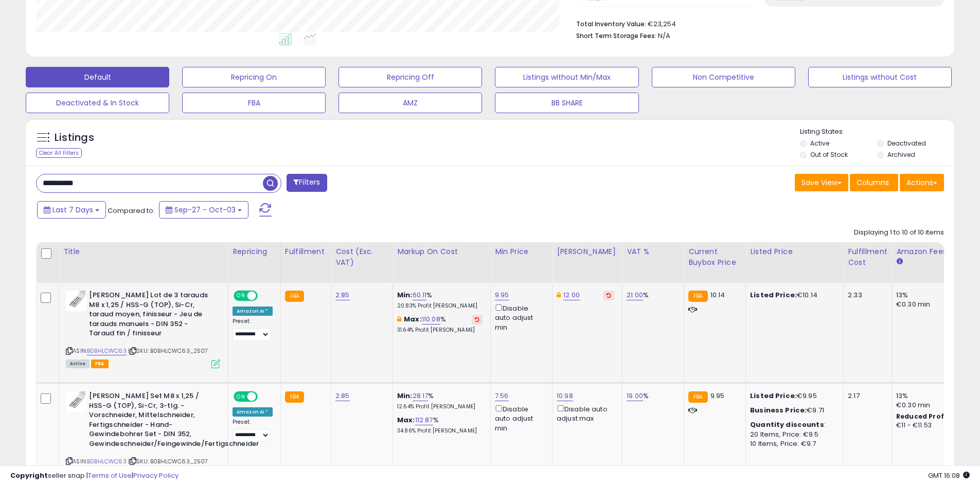 This screenshot has height=486, width=980. I want to click on div: Current Buybox Price, so click(714, 257).